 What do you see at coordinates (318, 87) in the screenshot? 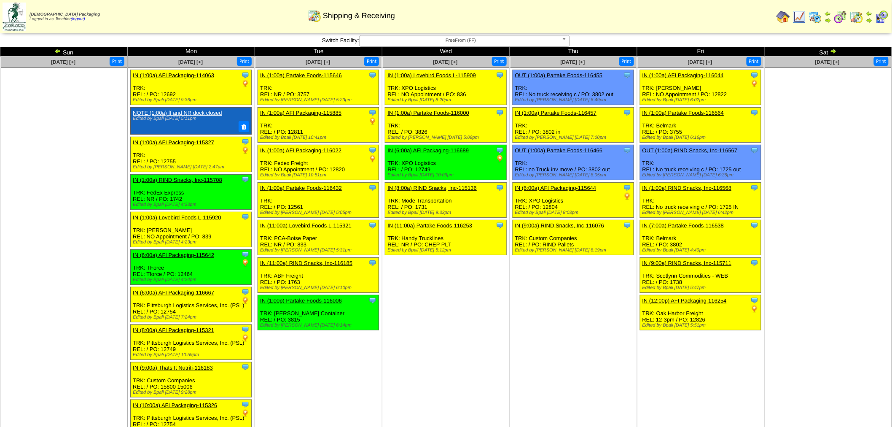
I see `div: TRK: REL: NR / PO: 3757` at bounding box center [318, 87].